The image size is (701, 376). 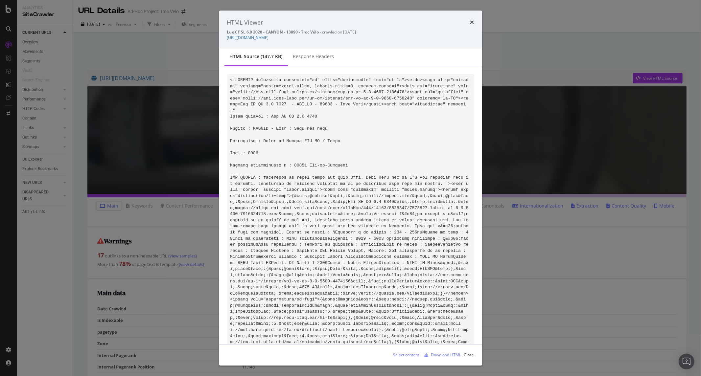 What do you see at coordinates (350, 188) in the screenshot?
I see `div: modal` at bounding box center [350, 188].